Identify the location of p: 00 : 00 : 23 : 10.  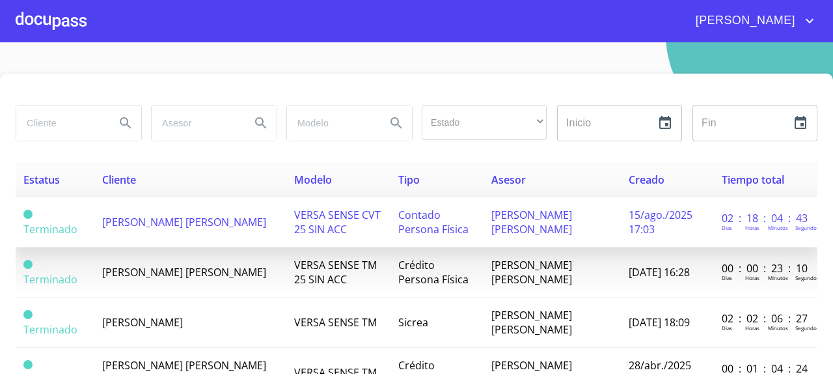
(766, 268).